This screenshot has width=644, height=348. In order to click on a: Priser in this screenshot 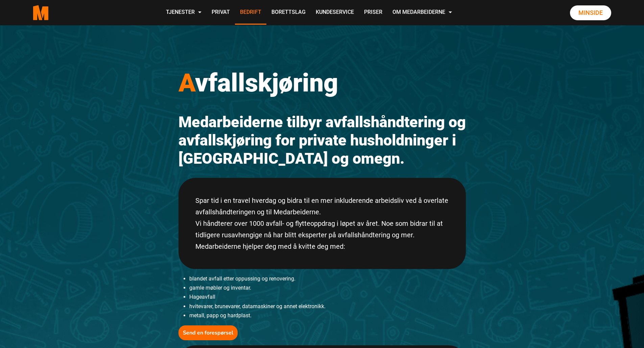, I will do `click(373, 13)`.